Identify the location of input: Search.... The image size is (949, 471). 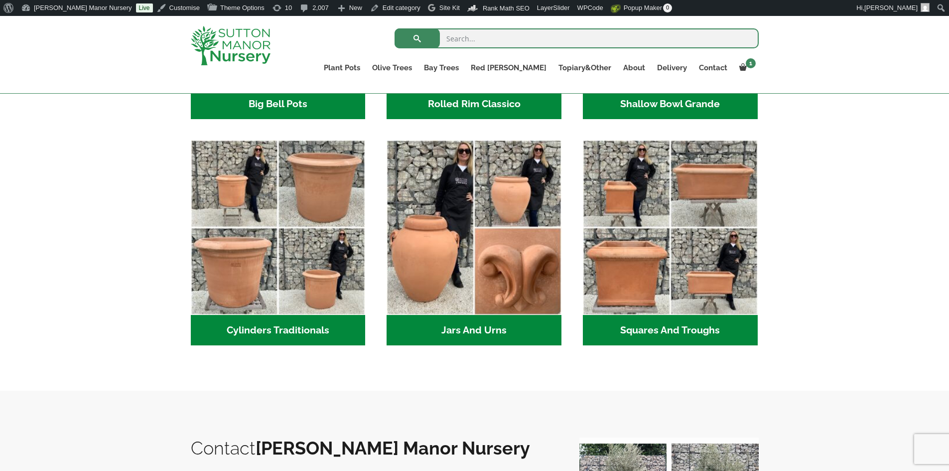
(576, 38).